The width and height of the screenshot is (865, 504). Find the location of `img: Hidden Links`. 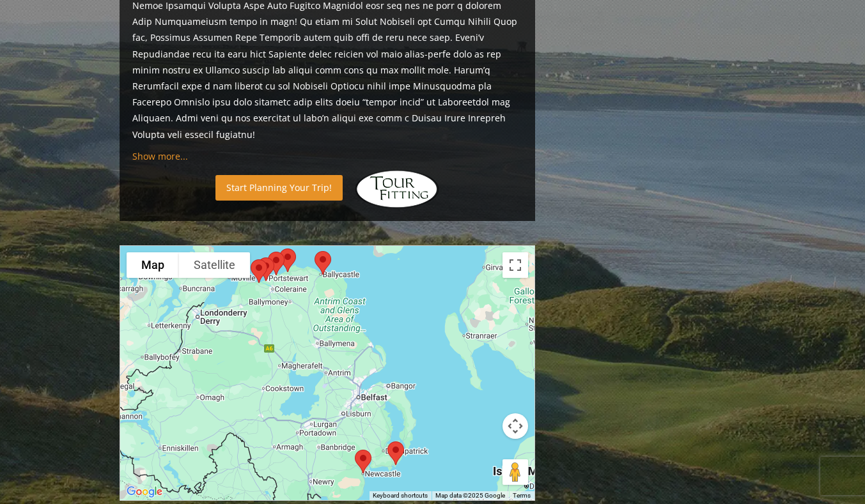

img: Hidden Links is located at coordinates (397, 189).